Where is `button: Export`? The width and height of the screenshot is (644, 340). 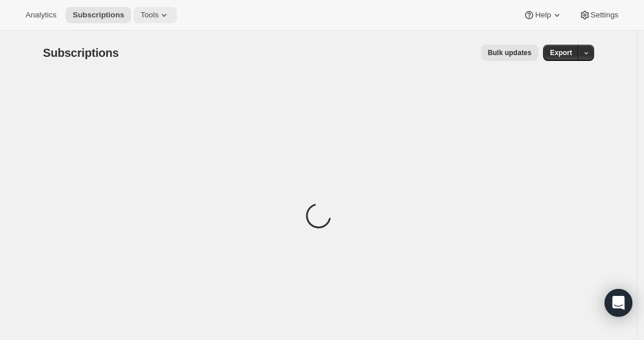 button: Export is located at coordinates (561, 53).